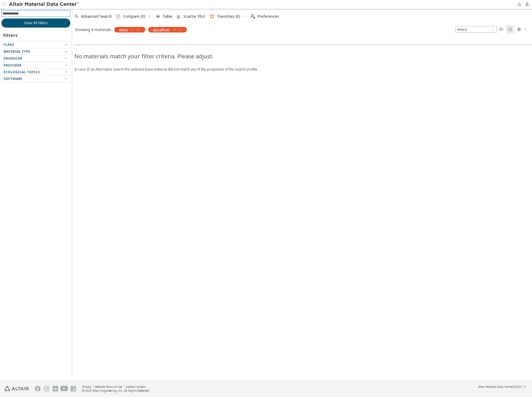  Describe the element at coordinates (502, 387) in the screenshot. I see `div: (v2025.1)` at that location.